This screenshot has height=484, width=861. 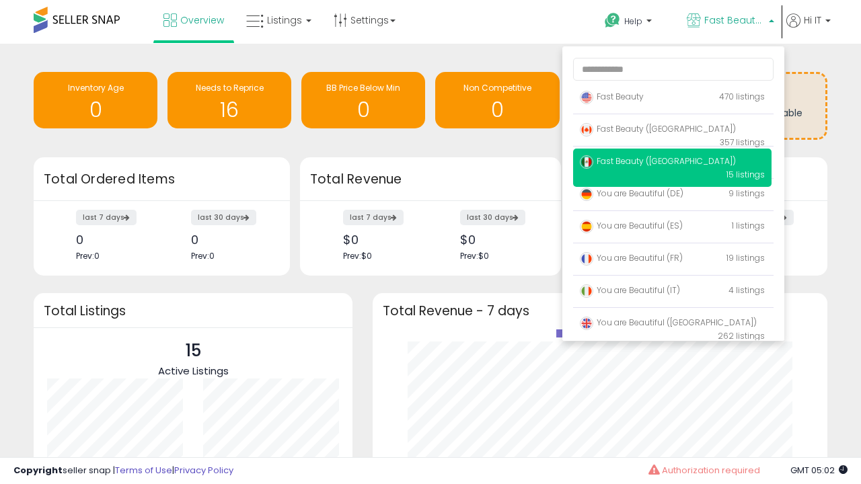 I want to click on span: Hi IT, so click(x=813, y=20).